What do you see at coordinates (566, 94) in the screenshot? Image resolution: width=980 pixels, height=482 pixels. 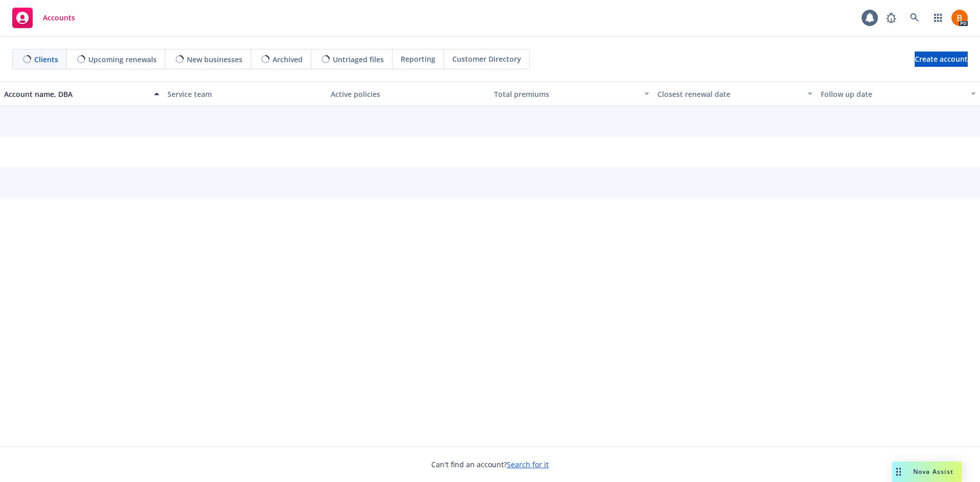 I see `div: Total premiums` at bounding box center [566, 94].